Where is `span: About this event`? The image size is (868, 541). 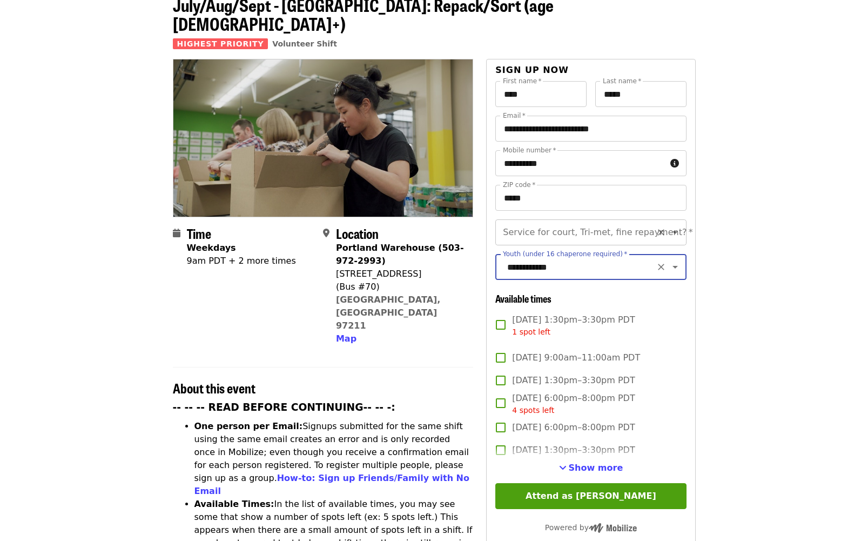 span: About this event is located at coordinates (214, 387).